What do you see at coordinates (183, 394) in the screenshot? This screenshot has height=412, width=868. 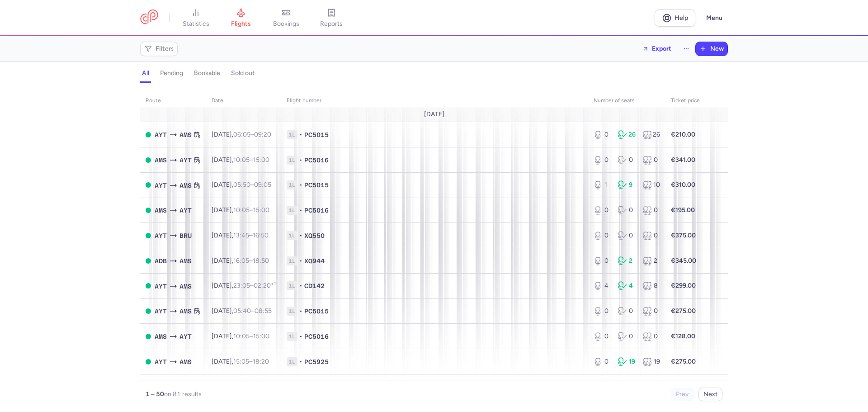 I see `span: on 81 results` at bounding box center [183, 394].